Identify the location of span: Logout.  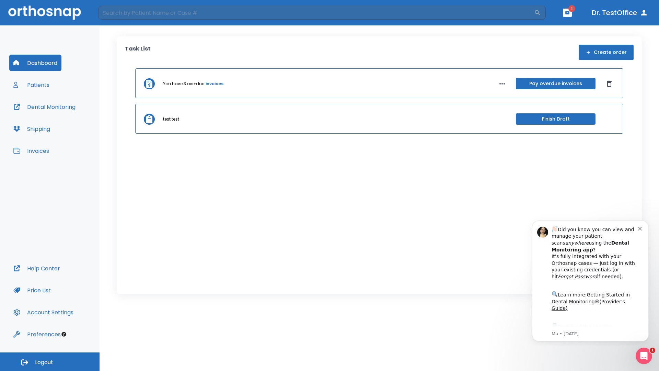
(44, 362).